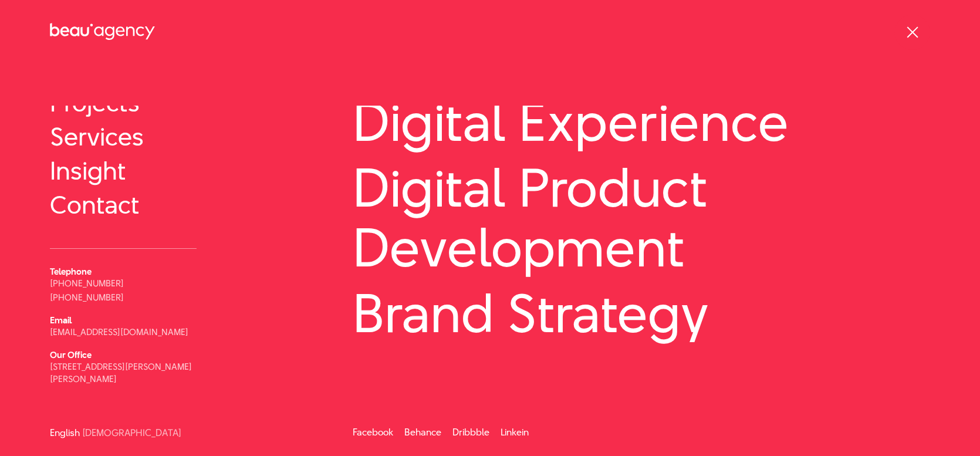 The image size is (980, 456). Describe the element at coordinates (641, 218) in the screenshot. I see `a: Digital Product Development` at that location.